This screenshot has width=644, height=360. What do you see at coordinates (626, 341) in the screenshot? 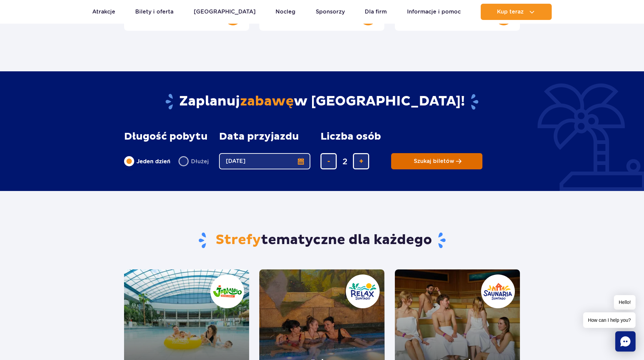
I see `div: Chat` at bounding box center [626, 341].